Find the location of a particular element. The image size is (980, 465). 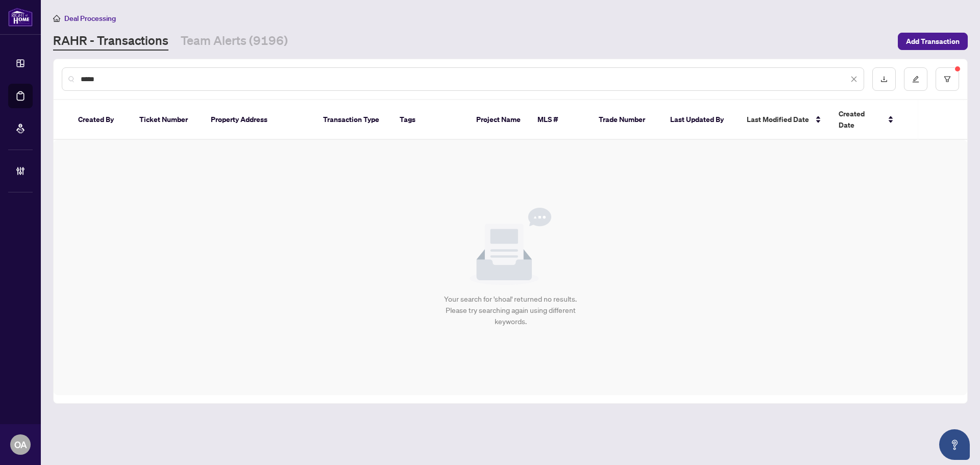

th: Last Updated By is located at coordinates (700, 120).